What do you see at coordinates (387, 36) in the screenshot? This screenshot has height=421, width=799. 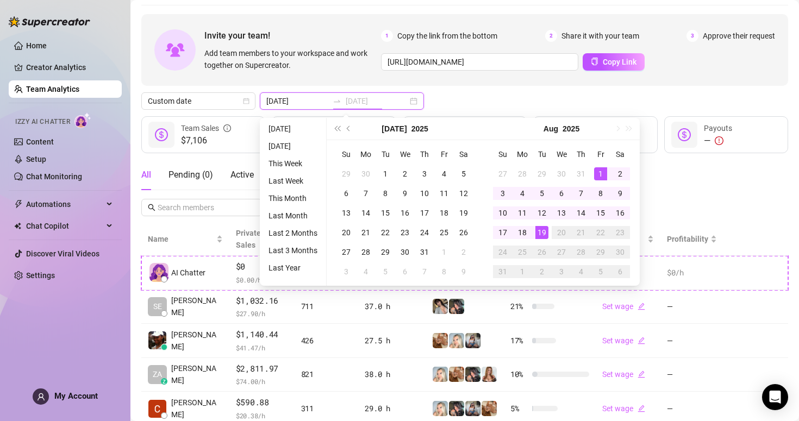 I see `span: 1` at bounding box center [387, 36].